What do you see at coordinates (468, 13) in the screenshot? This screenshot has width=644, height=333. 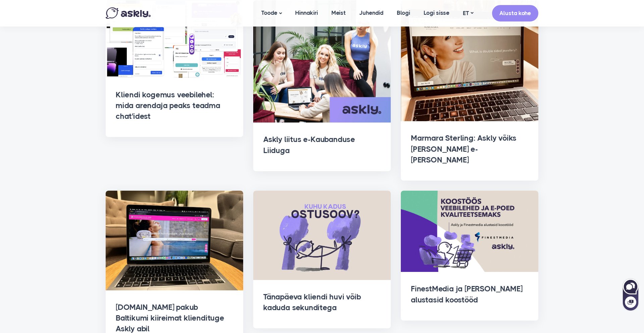 I see `a: ET` at bounding box center [468, 13].